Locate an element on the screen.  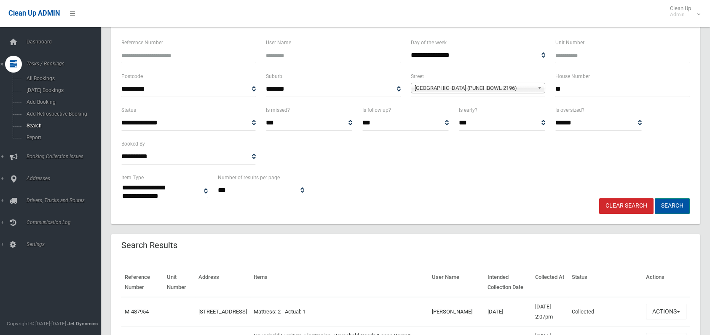
th: Actions is located at coordinates (666, 282).